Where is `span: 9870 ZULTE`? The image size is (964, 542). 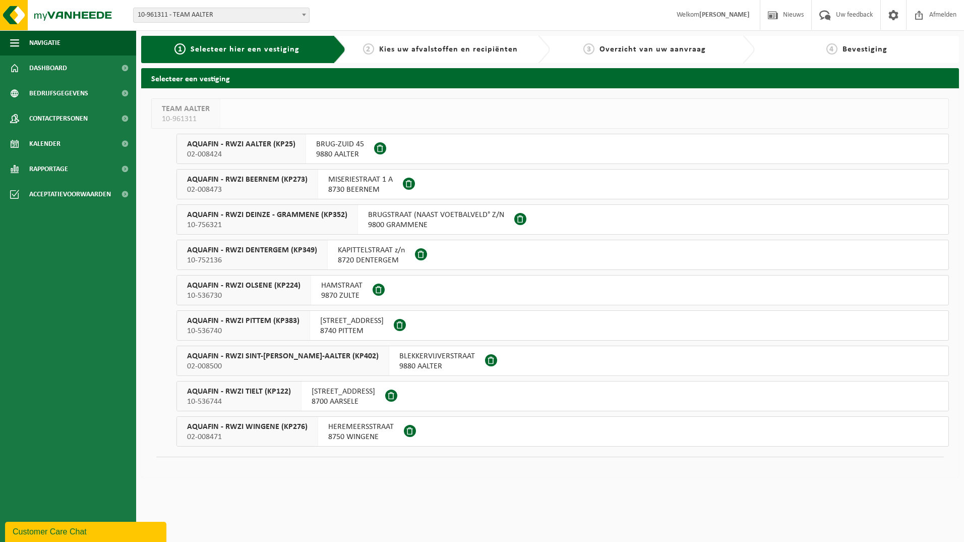
span: 9870 ZULTE is located at coordinates (342, 296).